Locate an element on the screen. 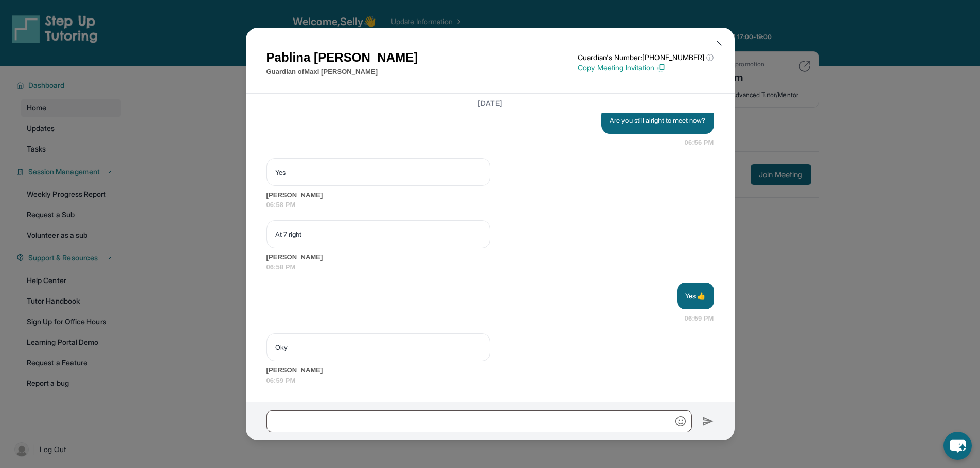 The image size is (980, 468). img: Copy Icon is located at coordinates (661, 68).